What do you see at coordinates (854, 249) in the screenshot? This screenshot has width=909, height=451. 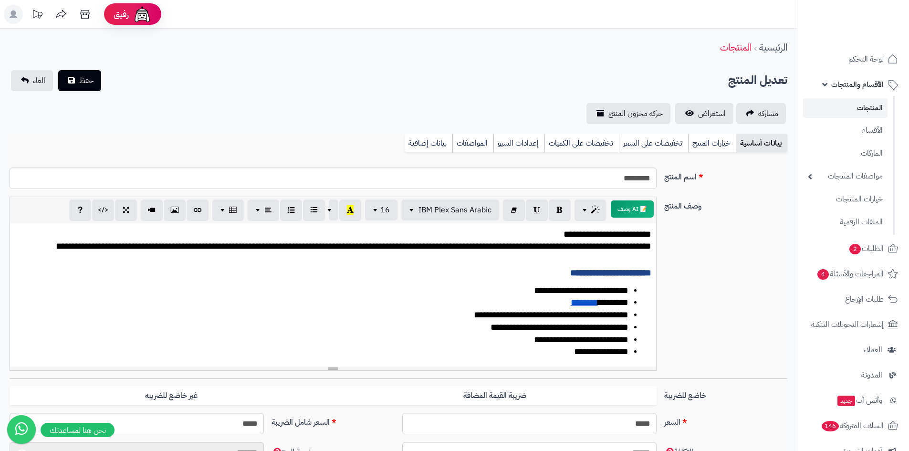 I see `a: الطلبات2` at bounding box center [854, 249].